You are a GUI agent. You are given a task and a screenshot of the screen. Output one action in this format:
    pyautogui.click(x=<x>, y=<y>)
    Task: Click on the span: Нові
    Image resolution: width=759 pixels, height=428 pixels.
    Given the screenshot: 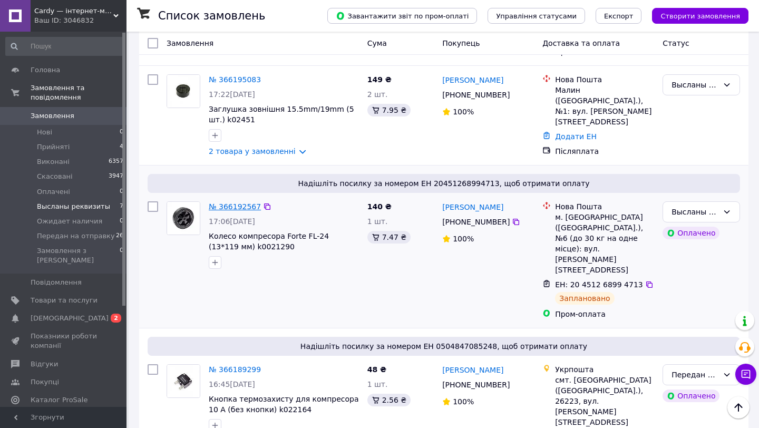 What is the action you would take?
    pyautogui.click(x=44, y=132)
    